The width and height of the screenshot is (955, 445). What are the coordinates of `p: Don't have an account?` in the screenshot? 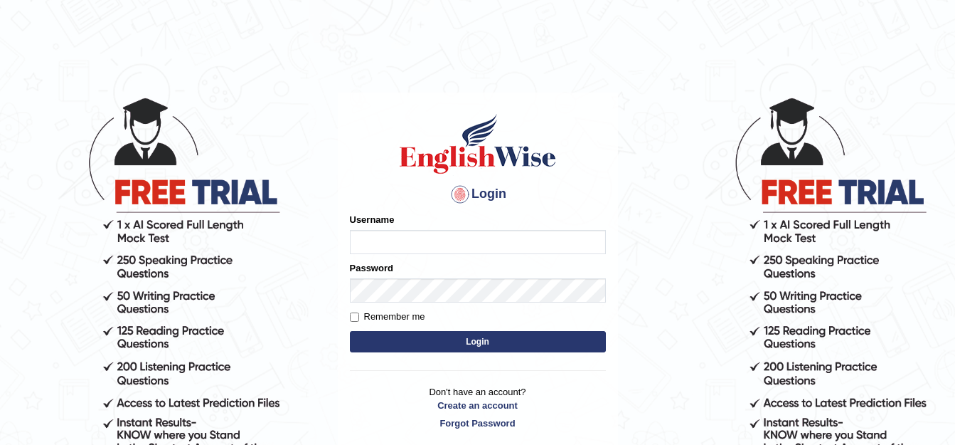 It's located at (478, 407).